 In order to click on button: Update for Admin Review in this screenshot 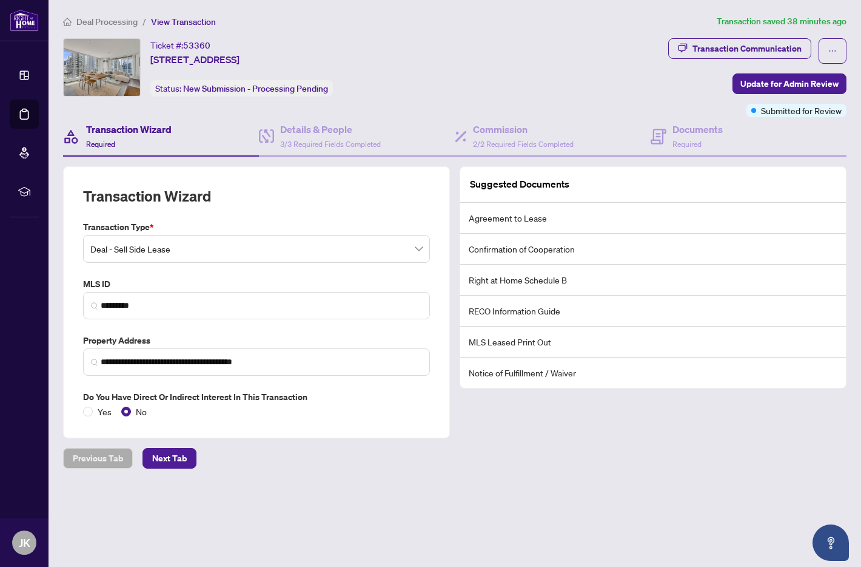, I will do `click(790, 84)`.